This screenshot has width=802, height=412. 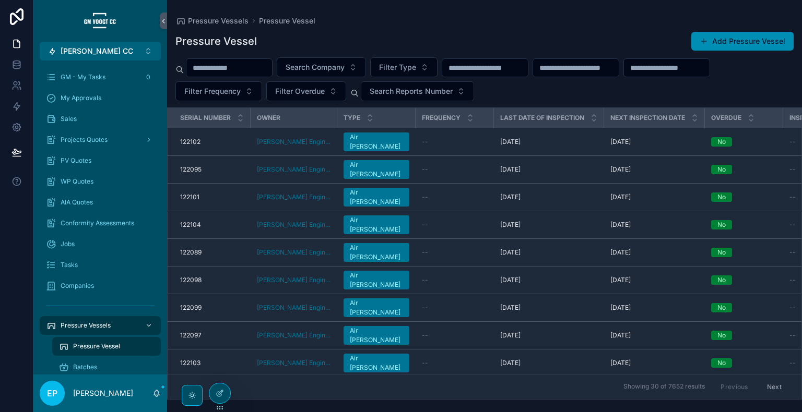 What do you see at coordinates (191, 170) in the screenshot?
I see `span: 122095` at bounding box center [191, 170].